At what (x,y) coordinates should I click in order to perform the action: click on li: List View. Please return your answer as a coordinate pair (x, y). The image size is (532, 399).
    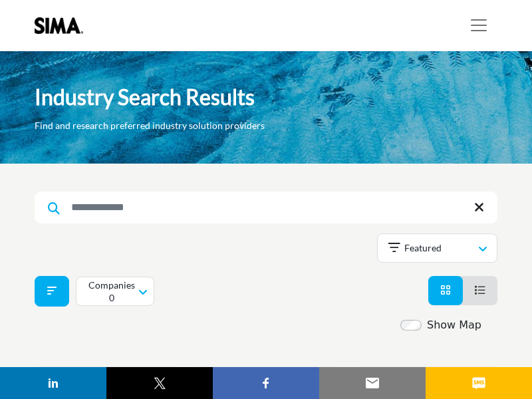
    Looking at the image, I should click on (480, 291).